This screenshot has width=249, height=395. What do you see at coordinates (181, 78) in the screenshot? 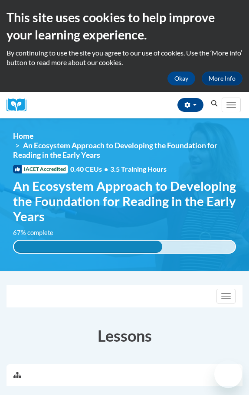
I see `button: Okay` at bounding box center [181, 78].